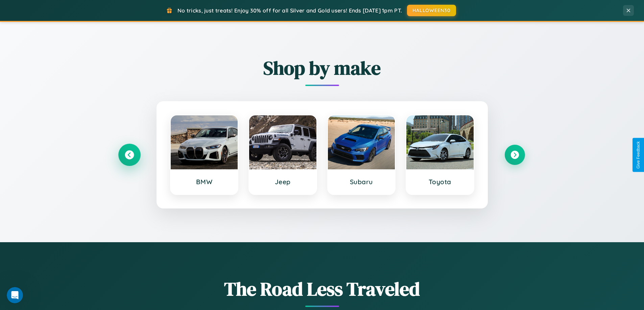  I want to click on h3: Jeep, so click(282, 182).